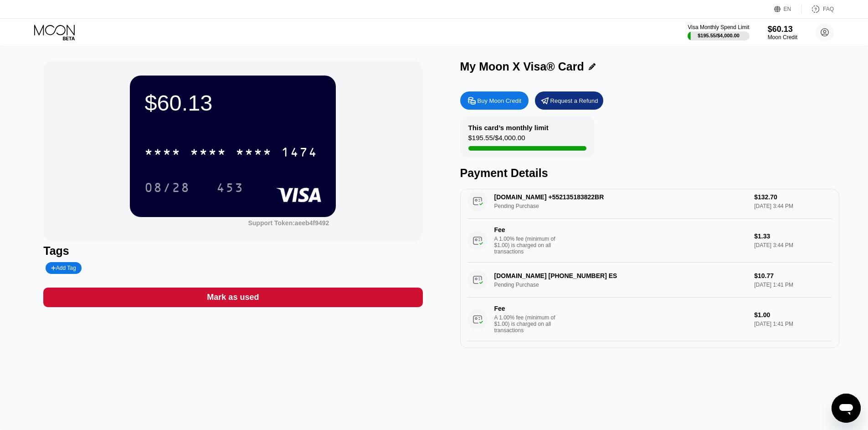 The width and height of the screenshot is (868, 430). What do you see at coordinates (718, 27) in the screenshot?
I see `div: Visa Monthly Spend Limit` at bounding box center [718, 27].